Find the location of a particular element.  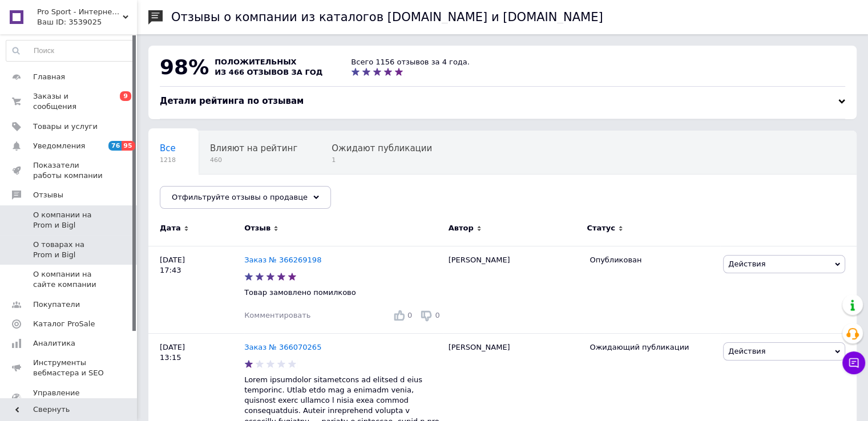

div: Детали рейтинга по отзывам is located at coordinates (502, 101).